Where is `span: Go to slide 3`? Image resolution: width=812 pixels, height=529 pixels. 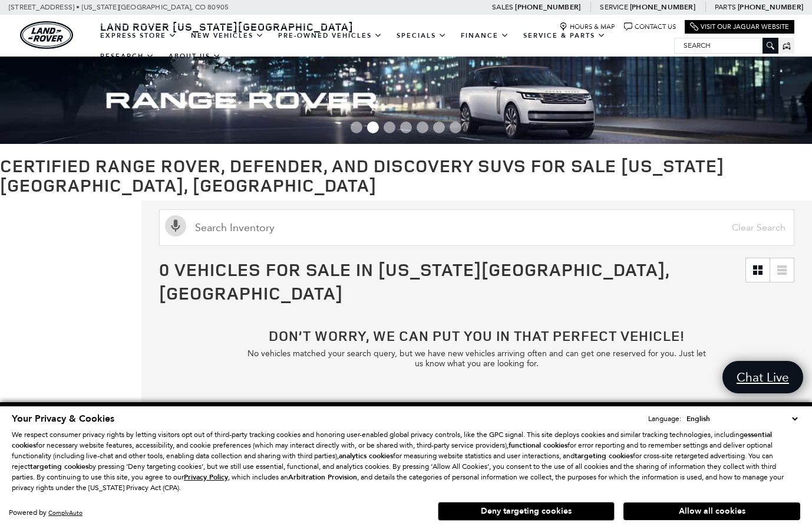 span: Go to slide 3 is located at coordinates (390, 128).